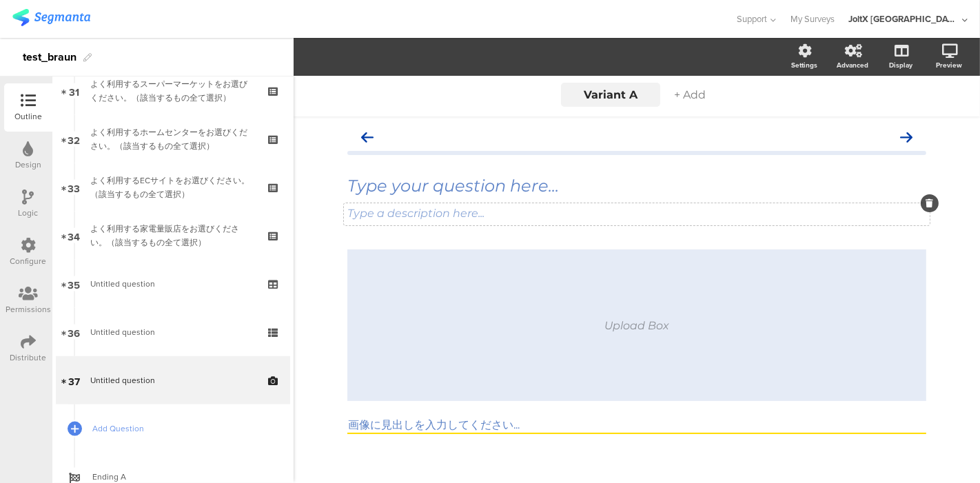 The width and height of the screenshot is (980, 483). Describe the element at coordinates (173, 91) in the screenshot. I see `a: 31 よく利用するスーパーマーケットをお選びください。（該当するもの全て選択）` at that location.